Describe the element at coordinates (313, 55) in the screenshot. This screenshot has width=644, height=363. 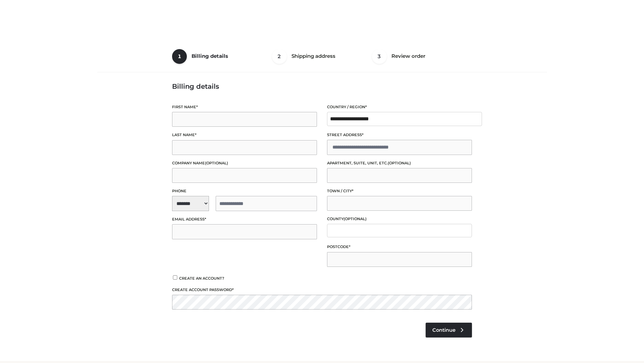
I see `span: Shipping address` at that location.